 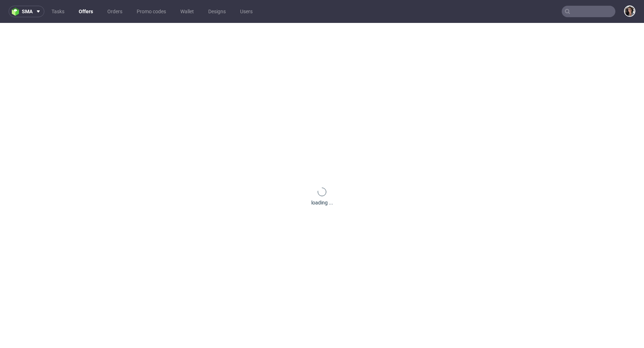 What do you see at coordinates (17, 11) in the screenshot?
I see `img: logo` at bounding box center [17, 11].